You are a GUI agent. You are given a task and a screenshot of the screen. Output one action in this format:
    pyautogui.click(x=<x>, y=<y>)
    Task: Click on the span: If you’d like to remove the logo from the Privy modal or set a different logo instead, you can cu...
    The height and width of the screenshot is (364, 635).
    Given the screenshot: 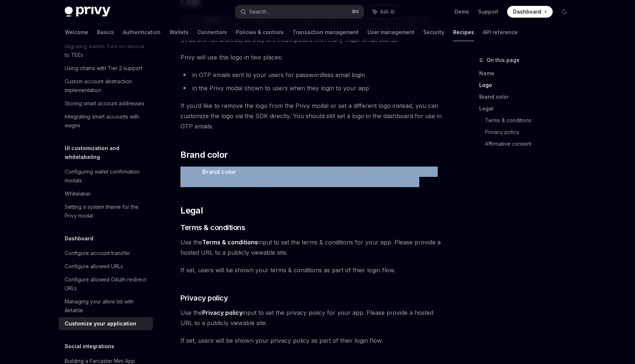 What is the action you would take?
    pyautogui.click(x=313, y=116)
    